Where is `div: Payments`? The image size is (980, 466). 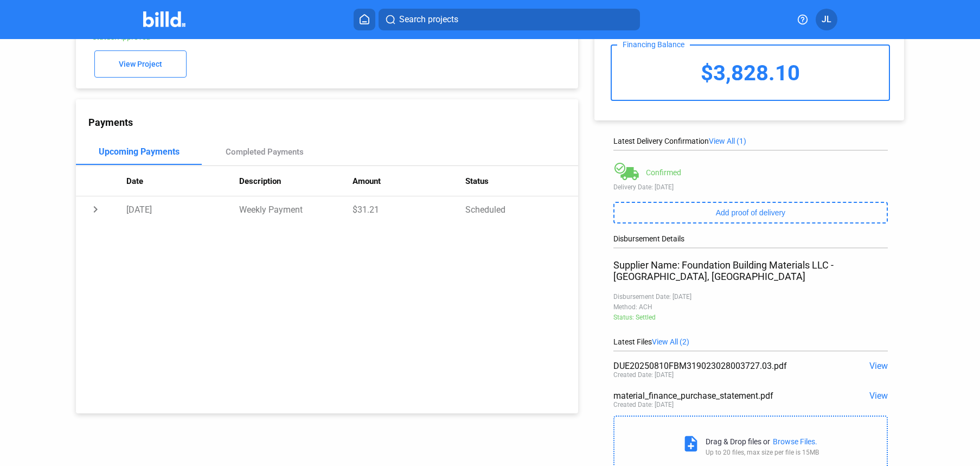
div: Payments is located at coordinates (333, 122).